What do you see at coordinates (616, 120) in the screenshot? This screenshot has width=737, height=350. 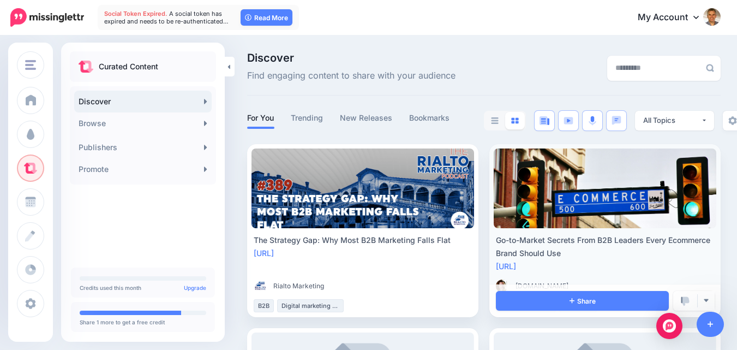 I see `img: chat-square-blue.png` at bounding box center [616, 120].